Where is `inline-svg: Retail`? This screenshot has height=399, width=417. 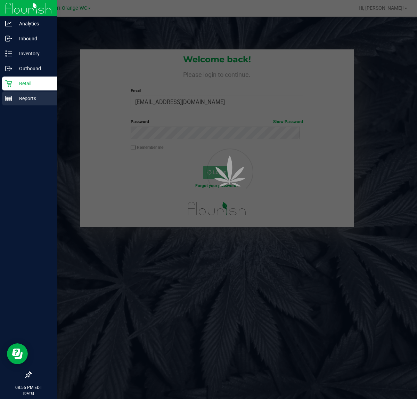
inline-svg: Retail is located at coordinates (9, 83).